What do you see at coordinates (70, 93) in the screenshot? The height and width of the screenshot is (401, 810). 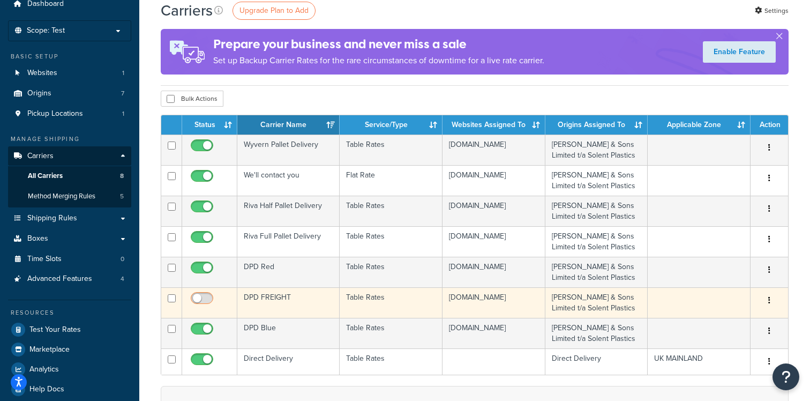 I see `a: Origins 7` at bounding box center [70, 93].